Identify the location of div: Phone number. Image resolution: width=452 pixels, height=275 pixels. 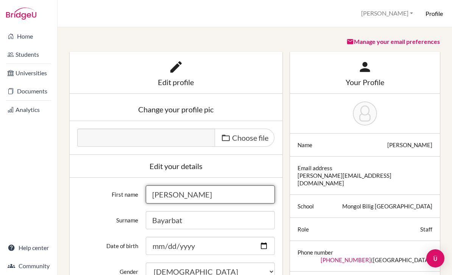
(315, 253).